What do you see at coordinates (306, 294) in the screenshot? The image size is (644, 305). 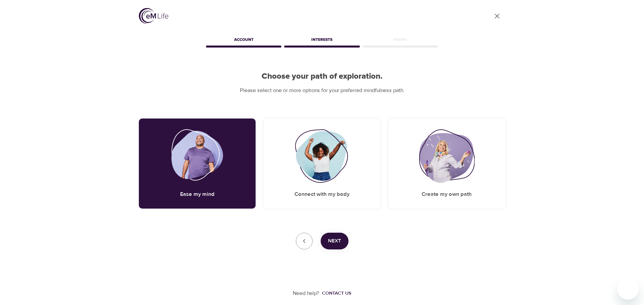 I see `p: Need help?` at bounding box center [306, 294].